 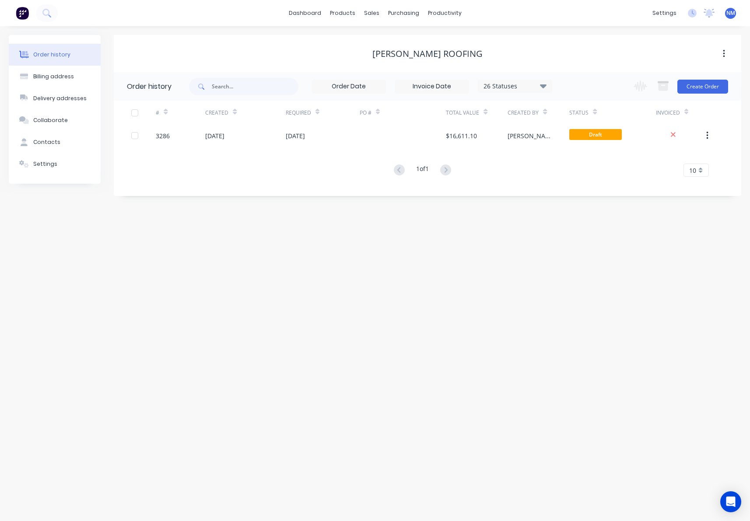 I want to click on div: 26 Statuses, so click(x=515, y=86).